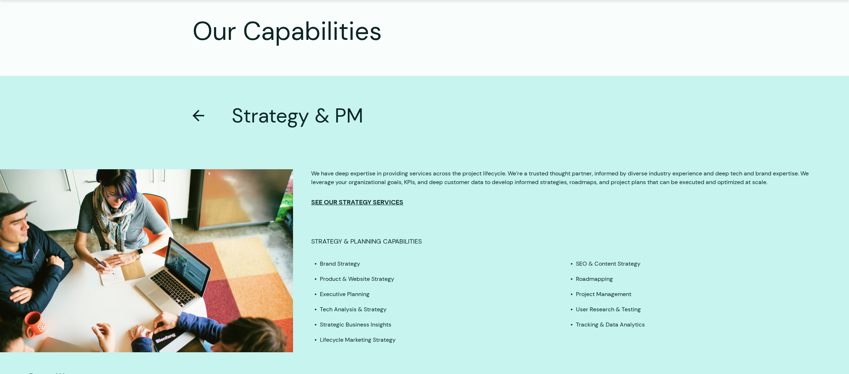  What do you see at coordinates (298, 116) in the screenshot?
I see `h3: Strategy & PM` at bounding box center [298, 116].